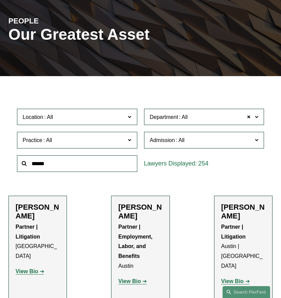 This screenshot has height=298, width=281. Describe the element at coordinates (96, 35) in the screenshot. I see `h1: Our Greatest Asset` at that location.